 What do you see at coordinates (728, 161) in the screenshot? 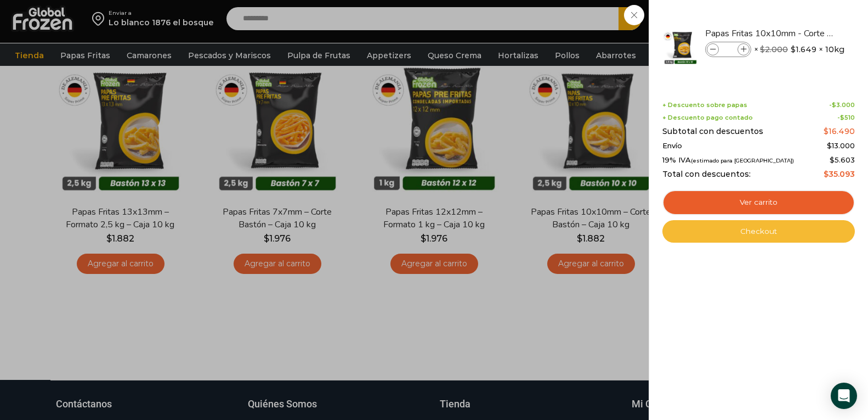
I see `span: 19% IVA` at bounding box center [728, 161].